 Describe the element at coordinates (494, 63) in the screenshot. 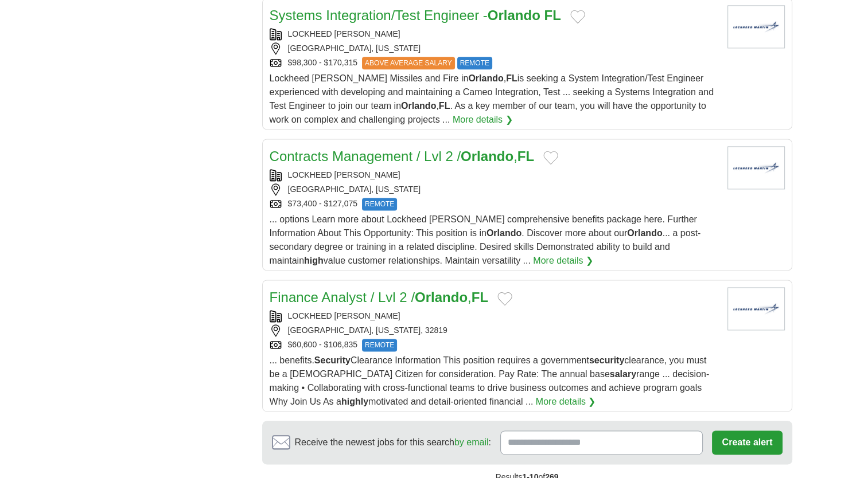

I see `div: $98,300 - $170,315` at that location.